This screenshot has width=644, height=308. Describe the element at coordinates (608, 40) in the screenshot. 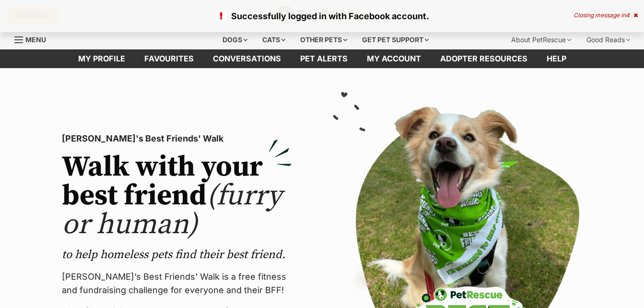

I see `div: Good Reads` at that location.